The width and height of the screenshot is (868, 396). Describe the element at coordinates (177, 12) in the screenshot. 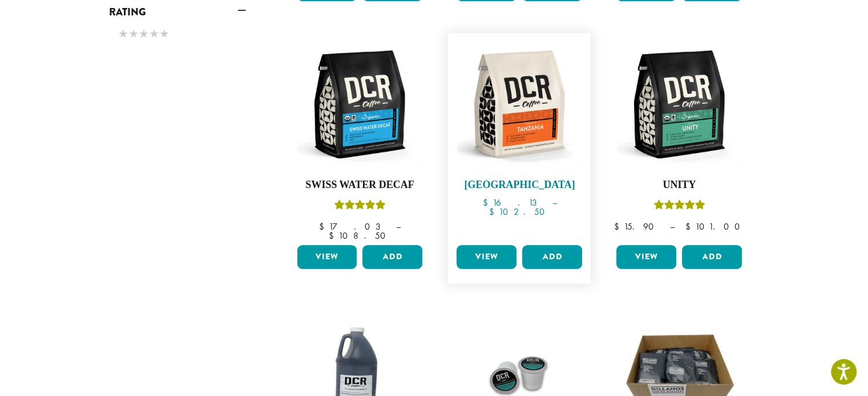

I see `a: Rating` at that location.